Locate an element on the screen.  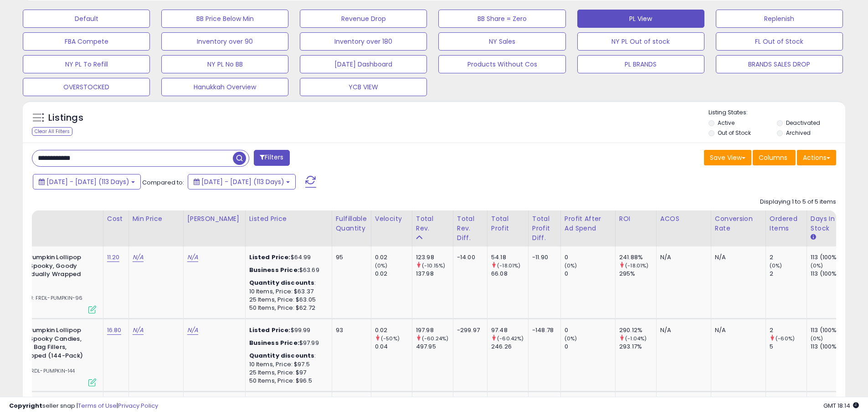
div: 497.95 is located at coordinates (434, 346).